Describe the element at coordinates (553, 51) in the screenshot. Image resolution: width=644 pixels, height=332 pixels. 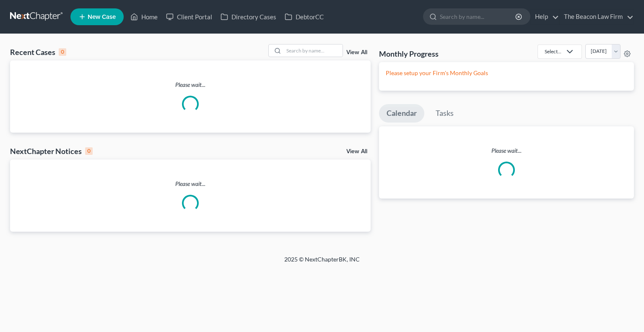
I see `div: Select...` at that location.